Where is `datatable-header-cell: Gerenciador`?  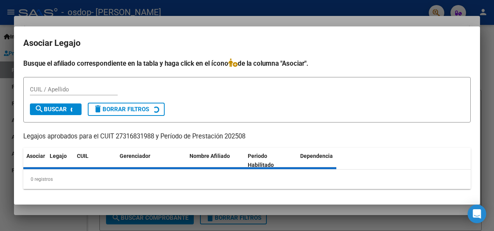 datatable-header-cell: Gerenciador is located at coordinates (152, 160).